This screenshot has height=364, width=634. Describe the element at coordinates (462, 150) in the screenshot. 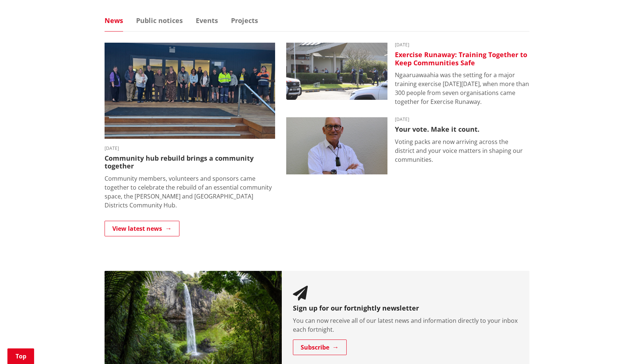

I see `p: Voting packs are now arriving across the district and your voice matters in shaping our communities.` at that location.